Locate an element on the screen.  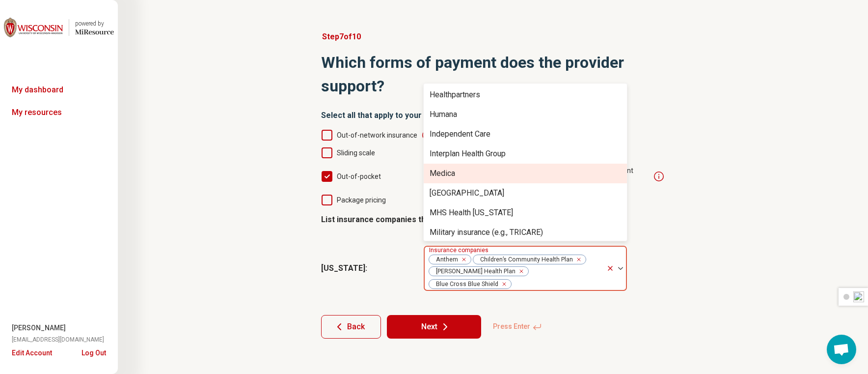
button: Back is located at coordinates (351, 327).